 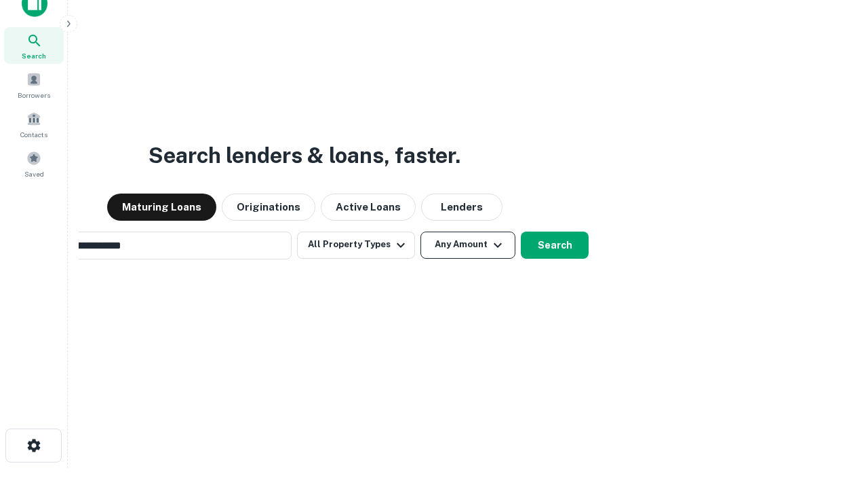 What do you see at coordinates (34, 85) in the screenshot?
I see `div: Borrowers` at bounding box center [34, 85].